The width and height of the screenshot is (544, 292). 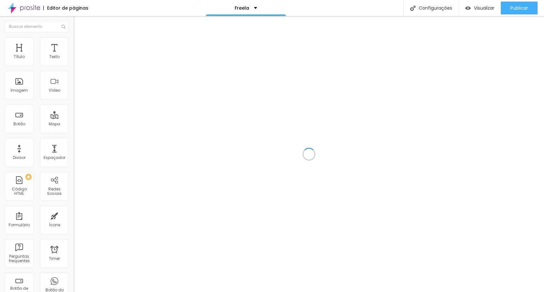 I want to click on span: Publicar, so click(x=519, y=8).